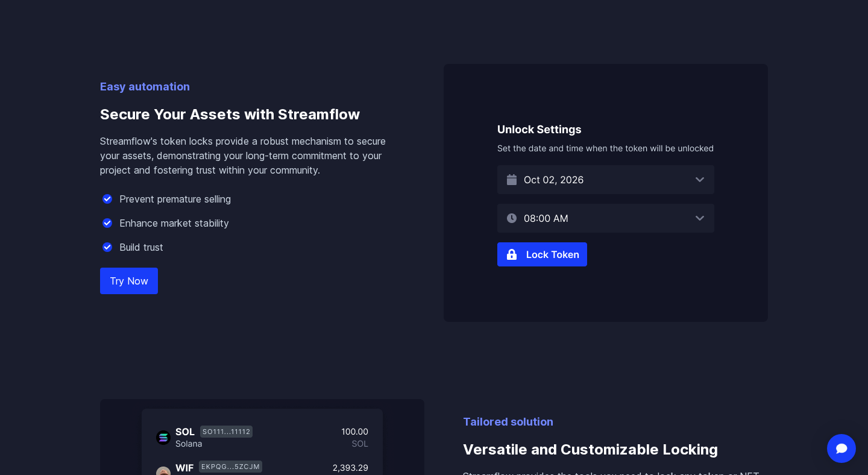 The image size is (868, 475). Describe the element at coordinates (606, 193) in the screenshot. I see `img: Secure Your Assets with Streamflow` at that location.